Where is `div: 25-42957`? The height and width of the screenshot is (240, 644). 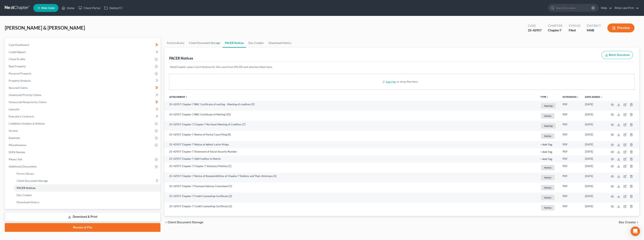 div: 25-42957 is located at coordinates (535, 30).